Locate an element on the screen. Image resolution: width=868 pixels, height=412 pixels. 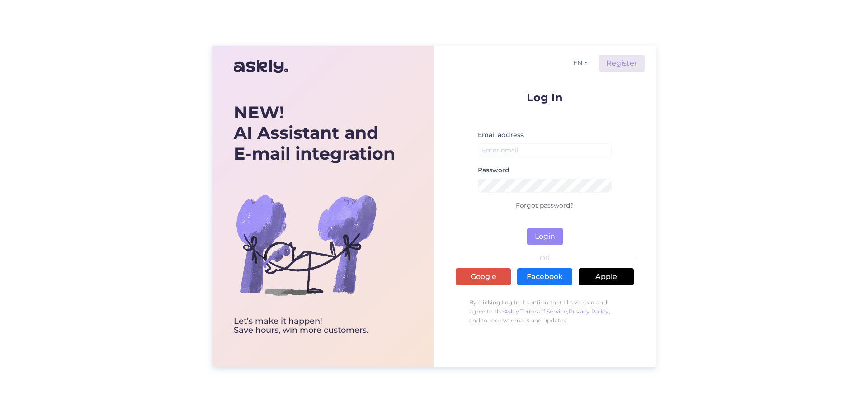
button: Login is located at coordinates (545, 237).